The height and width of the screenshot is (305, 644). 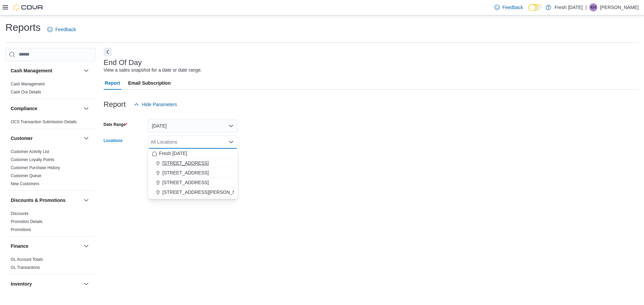 What do you see at coordinates (27, 259) in the screenshot?
I see `span: GL Account Totals` at bounding box center [27, 259].